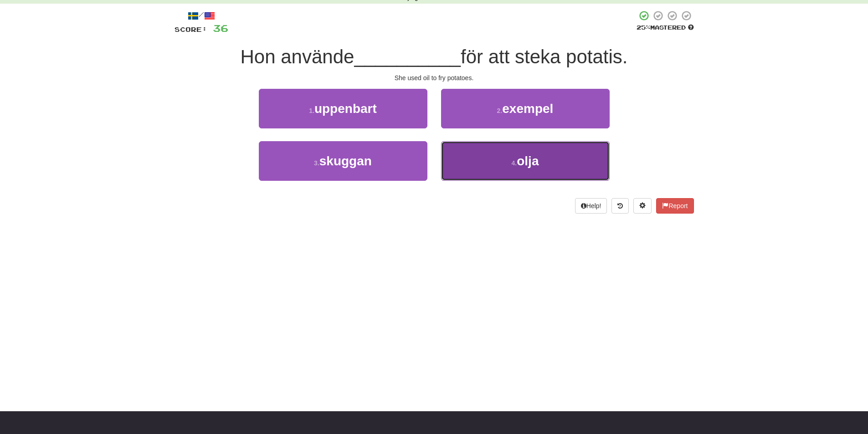 The image size is (868, 434). Describe the element at coordinates (345, 108) in the screenshot. I see `span: uppenbart` at that location.